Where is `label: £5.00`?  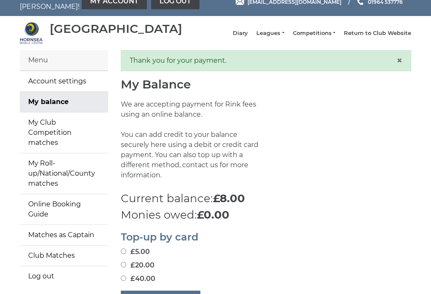
label: £5.00 is located at coordinates (135, 252).